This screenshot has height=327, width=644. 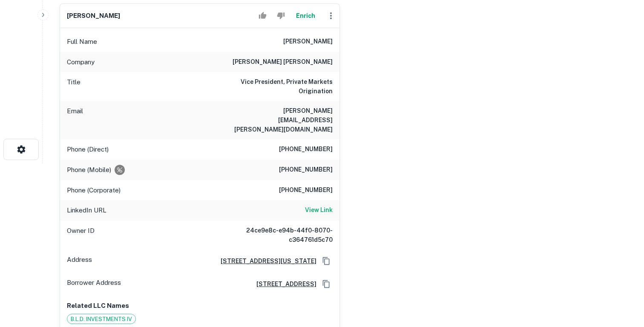 I want to click on p: Phone (Mobile), so click(x=89, y=170).